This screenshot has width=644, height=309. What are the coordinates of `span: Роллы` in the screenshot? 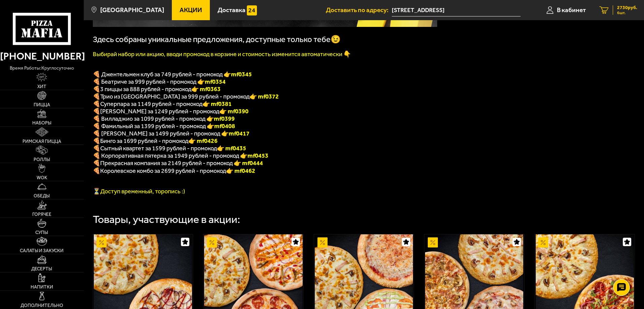 It's located at (42, 160).